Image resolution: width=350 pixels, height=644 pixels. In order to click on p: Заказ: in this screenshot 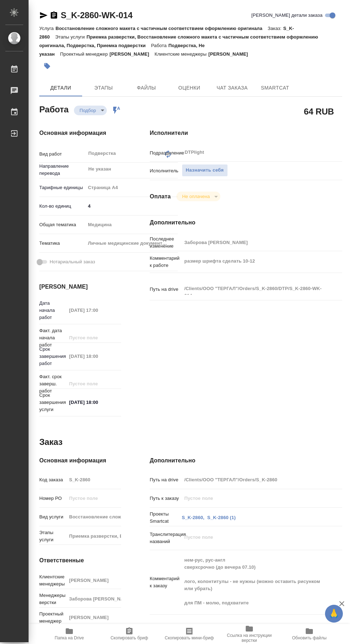, I will do `click(275, 28)`.